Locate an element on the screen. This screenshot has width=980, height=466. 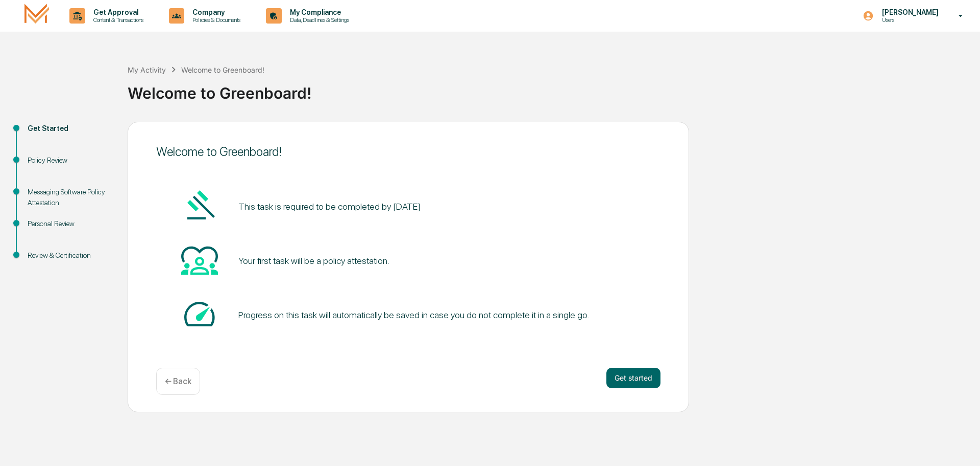
p: My Compliance is located at coordinates (318, 12).